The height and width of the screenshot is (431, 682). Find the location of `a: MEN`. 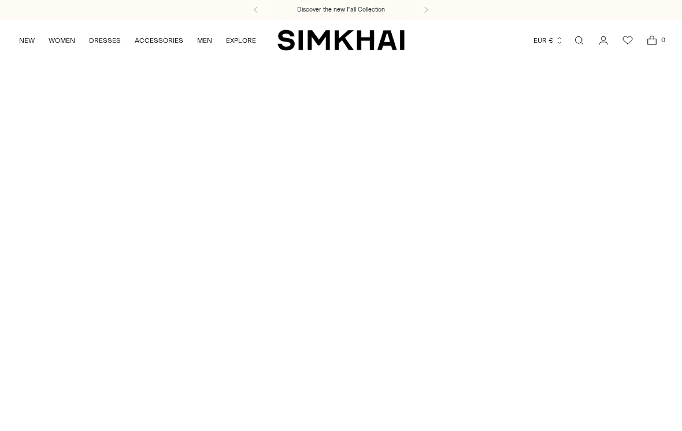

a: MEN is located at coordinates (205, 40).